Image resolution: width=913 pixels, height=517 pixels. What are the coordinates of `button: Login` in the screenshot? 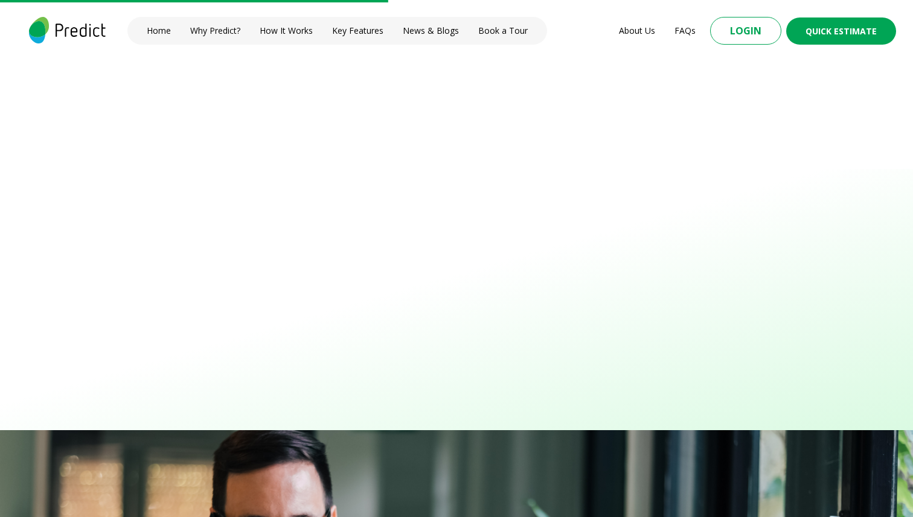 It's located at (746, 31).